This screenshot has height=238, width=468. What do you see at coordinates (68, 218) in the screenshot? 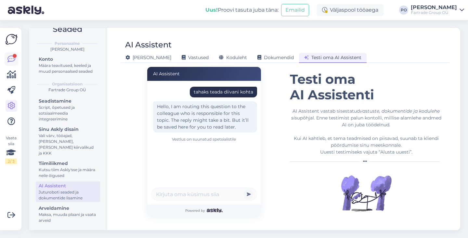
I see `div: Maksa, muuda plaani ja vaata arveid` at bounding box center [68, 218].